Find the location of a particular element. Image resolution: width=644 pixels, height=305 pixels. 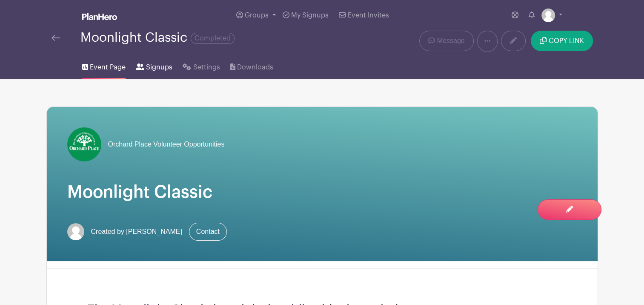

img: PH%20Green.png is located at coordinates (84, 144).